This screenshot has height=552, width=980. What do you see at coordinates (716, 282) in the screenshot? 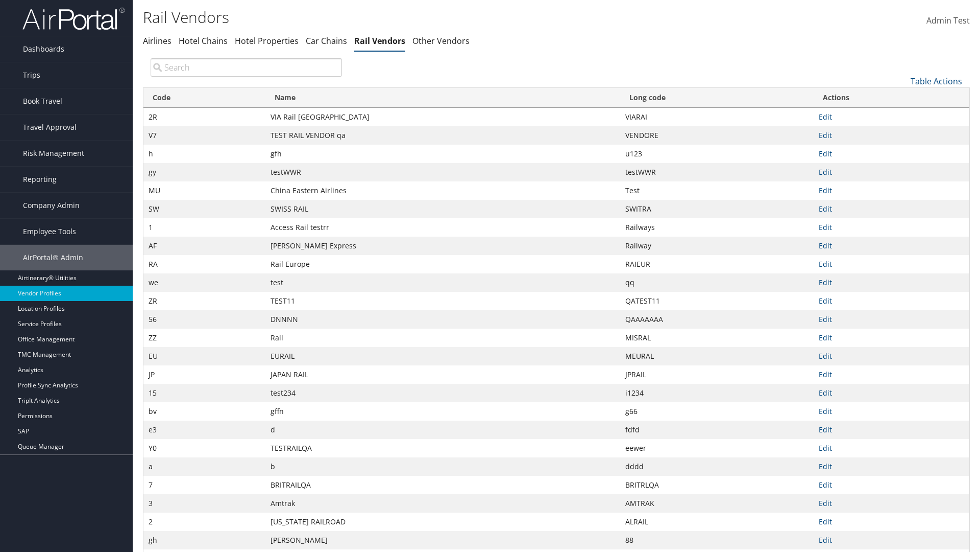
I see `td: qq` at bounding box center [716, 282].